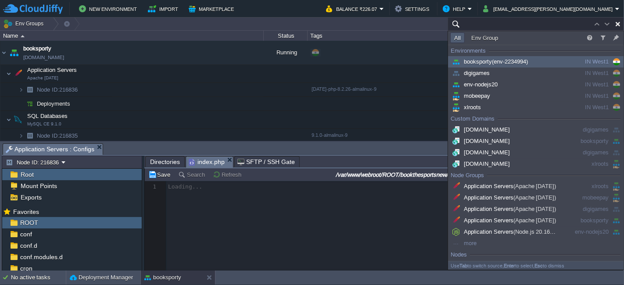 The height and width of the screenshot is (285, 624). What do you see at coordinates (38, 278) in the screenshot?
I see `div: No active tasks` at bounding box center [38, 278].